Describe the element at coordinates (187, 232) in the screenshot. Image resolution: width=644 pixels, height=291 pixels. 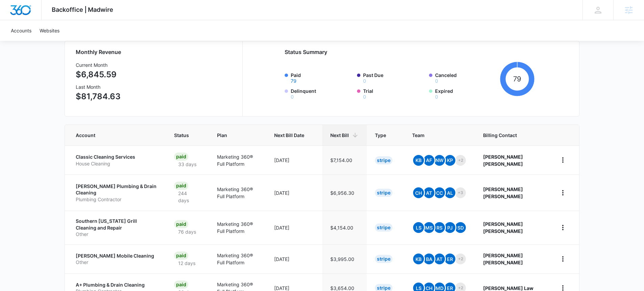
I see `p: 76 days` at that location.